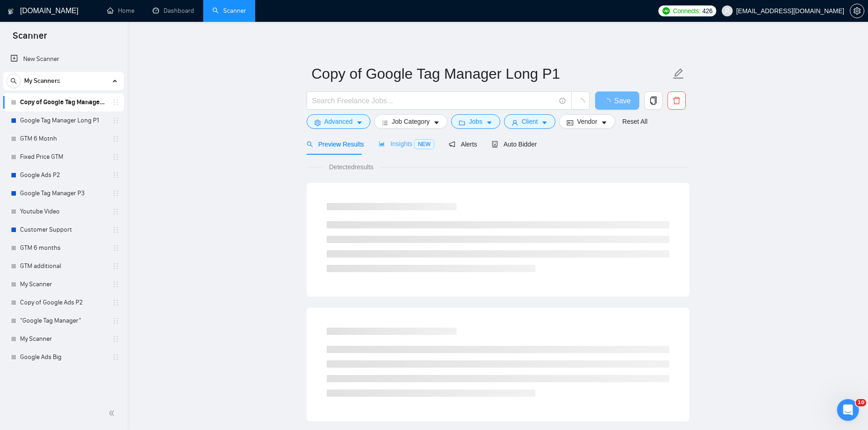 This screenshot has width=868, height=430. What do you see at coordinates (351, 167) in the screenshot?
I see `span: Detected results` at bounding box center [351, 167].